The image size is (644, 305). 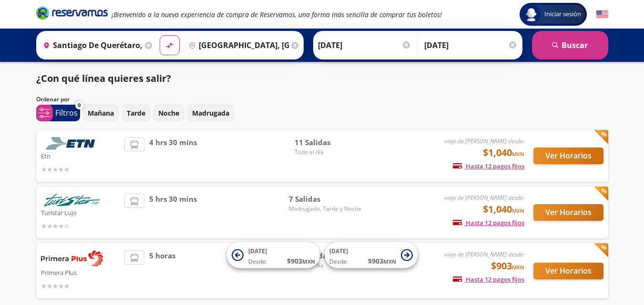 I want to click on span: Madrugada, Tarde y Noche, so click(x=325, y=209).